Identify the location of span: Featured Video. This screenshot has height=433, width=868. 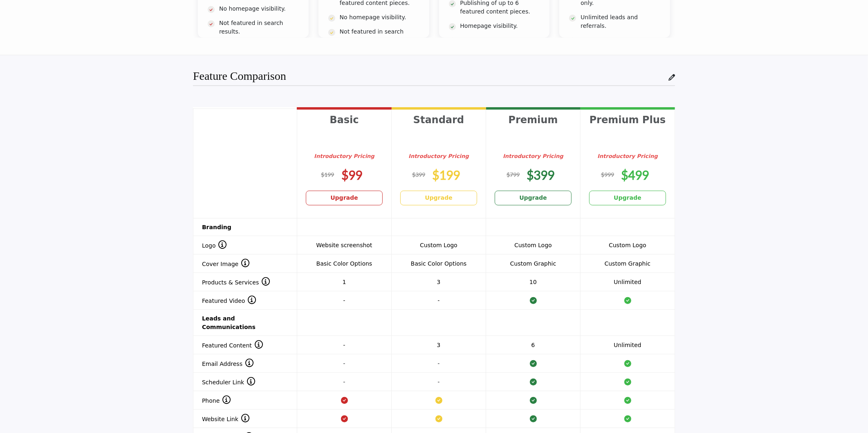
(229, 301).